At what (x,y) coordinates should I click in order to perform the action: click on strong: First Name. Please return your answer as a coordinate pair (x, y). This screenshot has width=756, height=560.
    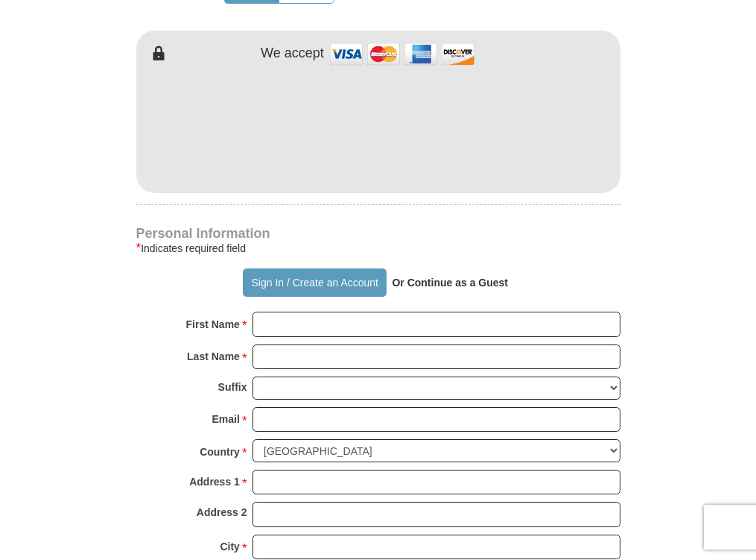
    Looking at the image, I should click on (213, 325).